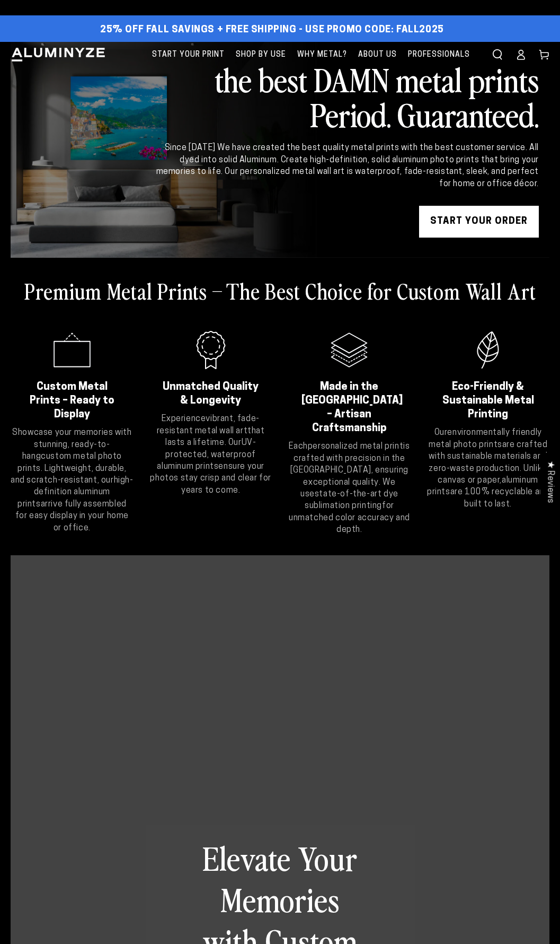  I want to click on img: Aluminyze, so click(58, 55).